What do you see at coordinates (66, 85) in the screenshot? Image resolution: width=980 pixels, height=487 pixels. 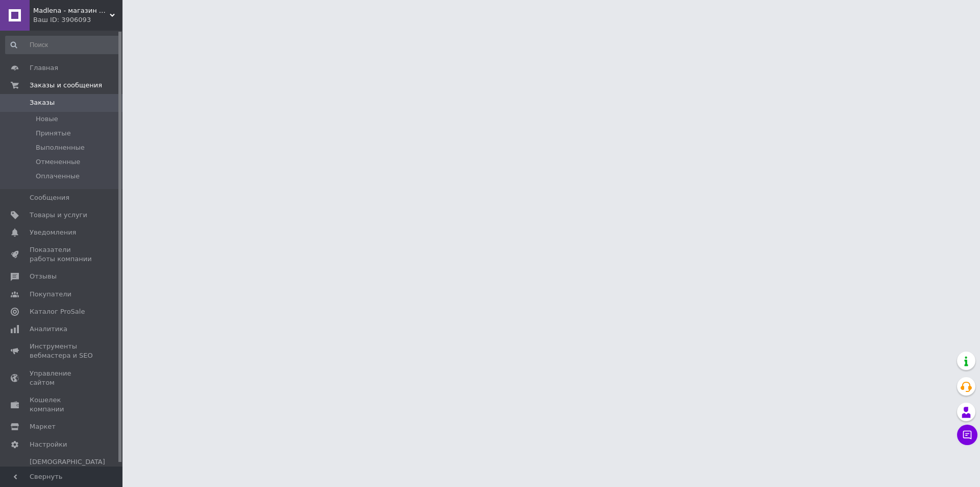 I see `span: Заказы и сообщения` at bounding box center [66, 85].